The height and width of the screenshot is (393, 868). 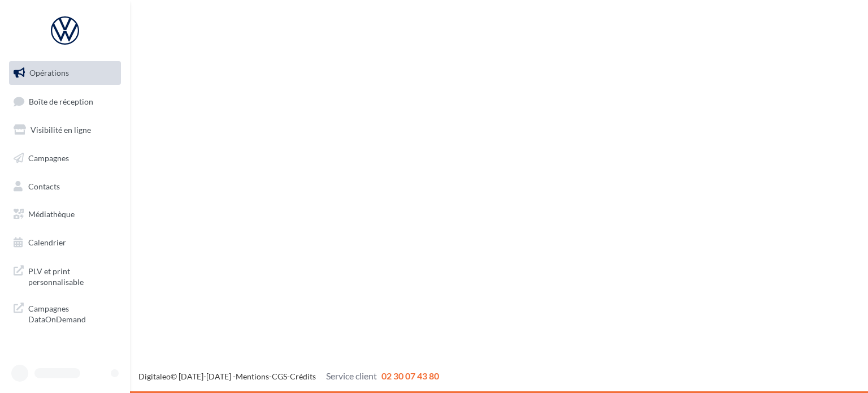 I want to click on a: Mentions, so click(x=252, y=376).